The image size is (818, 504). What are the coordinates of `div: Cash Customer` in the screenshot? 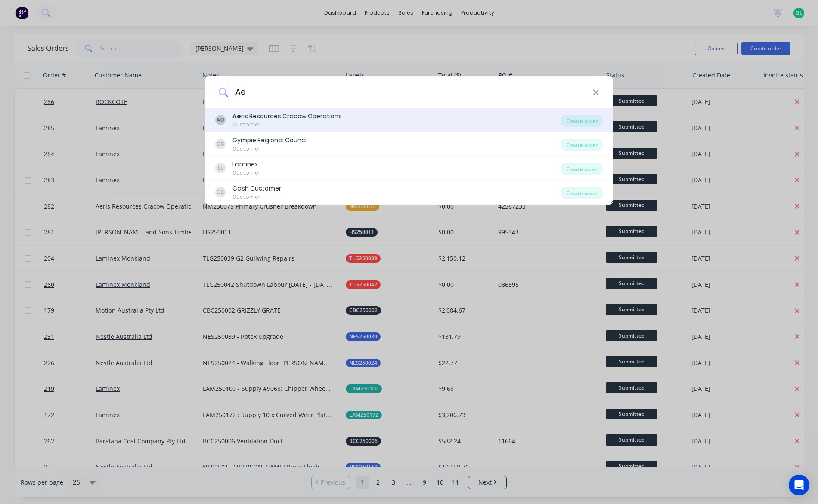 It's located at (257, 189).